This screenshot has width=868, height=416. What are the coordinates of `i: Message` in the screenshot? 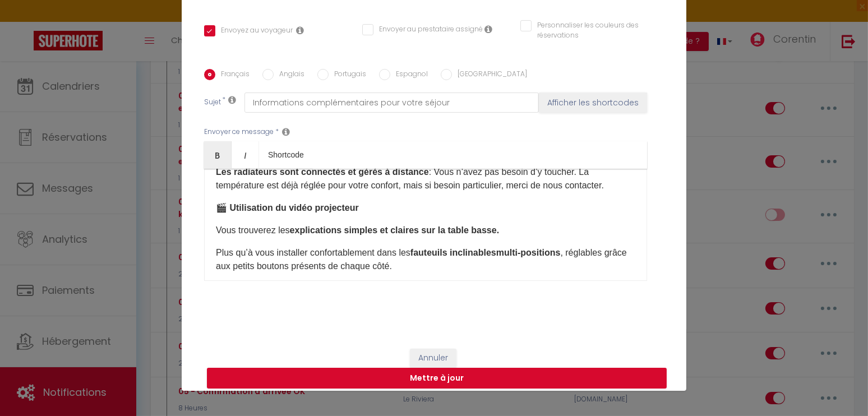 It's located at (286, 132).